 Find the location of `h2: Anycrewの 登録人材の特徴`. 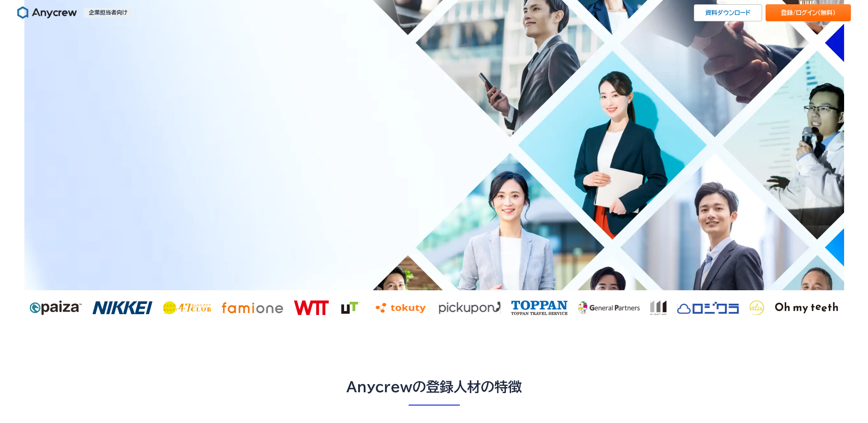

h2: Anycrewの 登録人材の特徴 is located at coordinates (434, 387).